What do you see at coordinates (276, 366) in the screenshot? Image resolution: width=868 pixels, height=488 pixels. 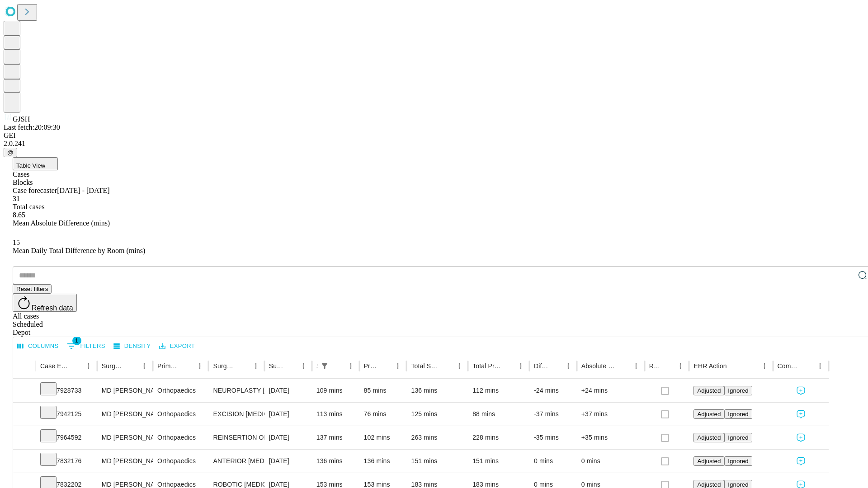 I see `div: Surgery Date` at bounding box center [276, 366].